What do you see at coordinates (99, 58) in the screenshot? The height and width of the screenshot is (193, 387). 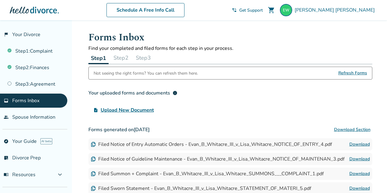 I see `button: Step1` at bounding box center [99, 58].